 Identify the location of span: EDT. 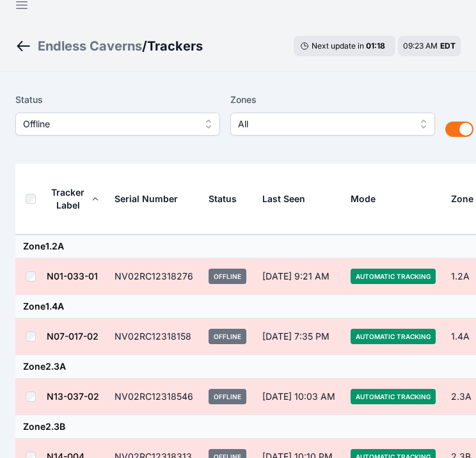
(448, 45).